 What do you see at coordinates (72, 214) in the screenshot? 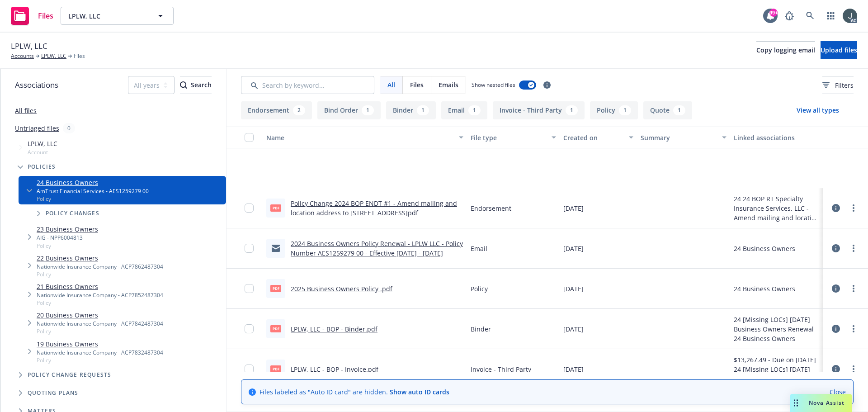
I see `span: Policy changes` at bounding box center [72, 214].